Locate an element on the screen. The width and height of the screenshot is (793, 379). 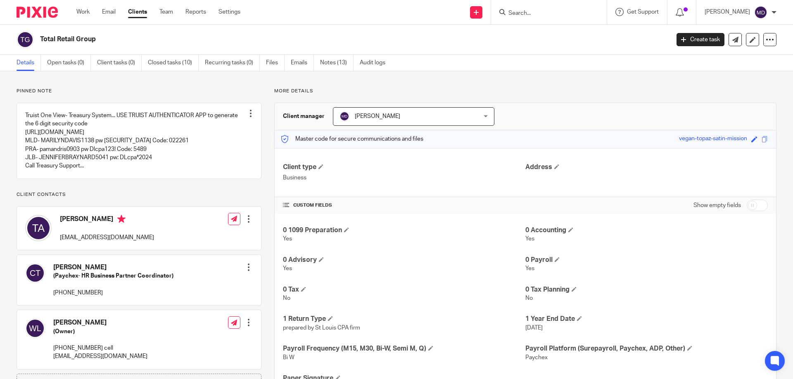
h4: Payroll Frequency (M15, M30, Bi-W, Semi M, Q) is located at coordinates (404, 349).